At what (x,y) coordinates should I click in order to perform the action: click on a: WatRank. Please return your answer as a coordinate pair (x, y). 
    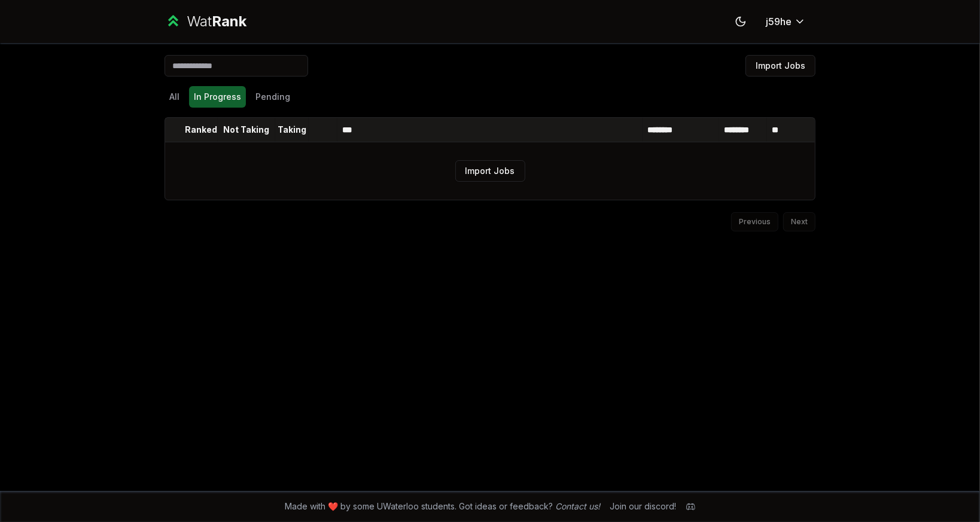
    Looking at the image, I should click on (205, 22).